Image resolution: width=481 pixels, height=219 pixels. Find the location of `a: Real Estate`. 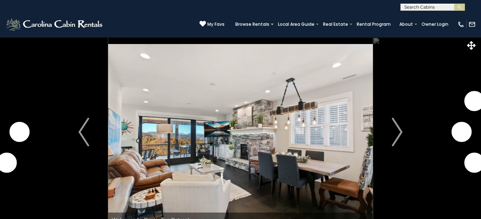

a: Real Estate is located at coordinates (336, 24).